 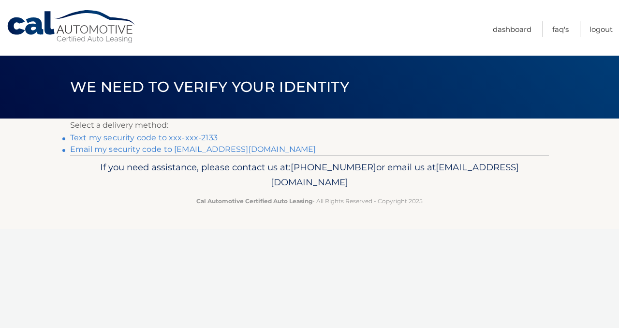 I want to click on p: - All Rights Reserved - Copyright 2025, so click(x=309, y=201).